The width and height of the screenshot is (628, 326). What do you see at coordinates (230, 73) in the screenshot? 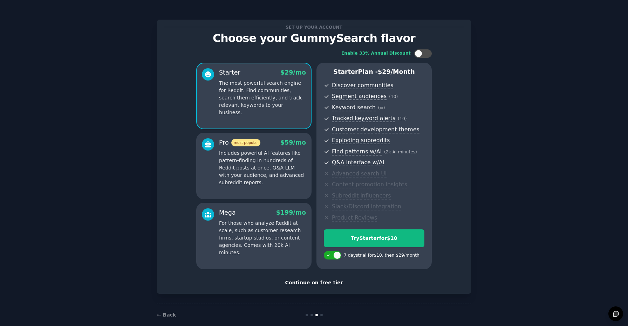
I see `div: Starter` at bounding box center [230, 73].